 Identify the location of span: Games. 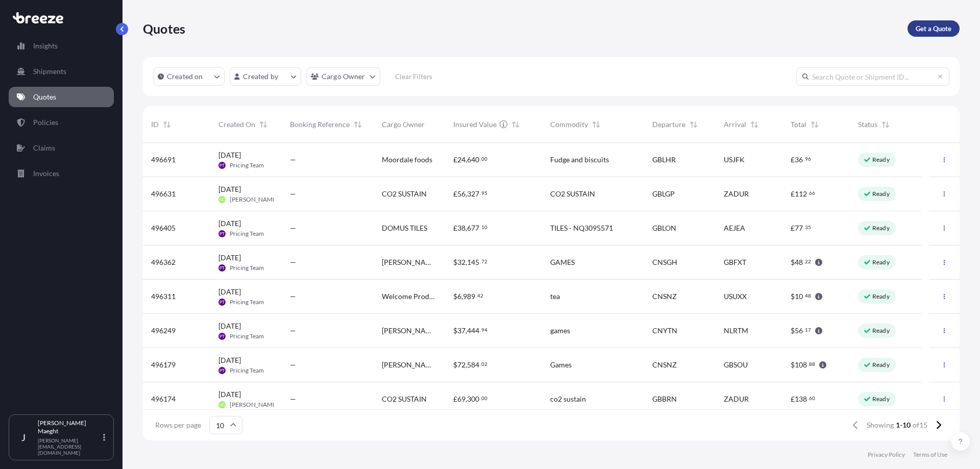
(561, 365).